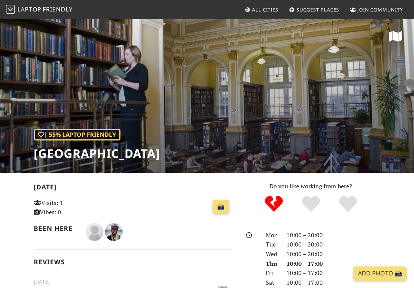 The height and width of the screenshot is (288, 414). What do you see at coordinates (10, 9) in the screenshot?
I see `img: LaptopFriendly` at bounding box center [10, 9].